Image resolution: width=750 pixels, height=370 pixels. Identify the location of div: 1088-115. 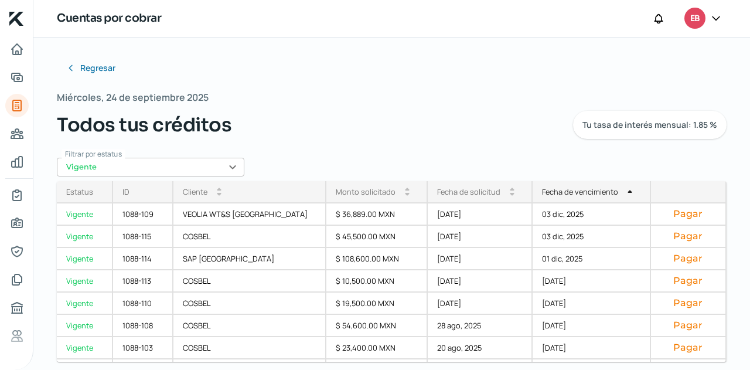
(143, 237).